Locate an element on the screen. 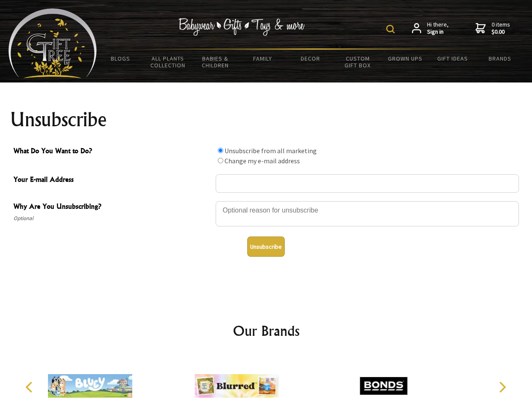 This screenshot has height=404, width=532. strong: Sign in is located at coordinates (438, 32).